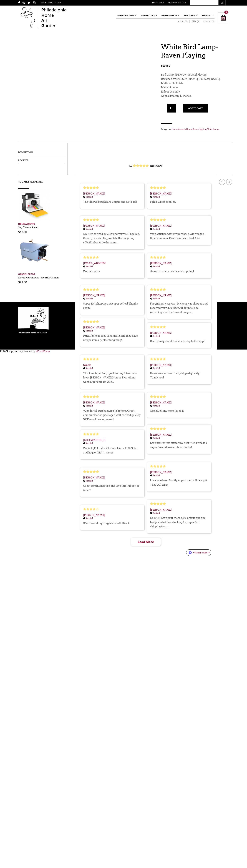 This screenshot has width=247, height=868. Describe the element at coordinates (195, 96) in the screenshot. I see `p: Approximately 12 inches.` at that location.